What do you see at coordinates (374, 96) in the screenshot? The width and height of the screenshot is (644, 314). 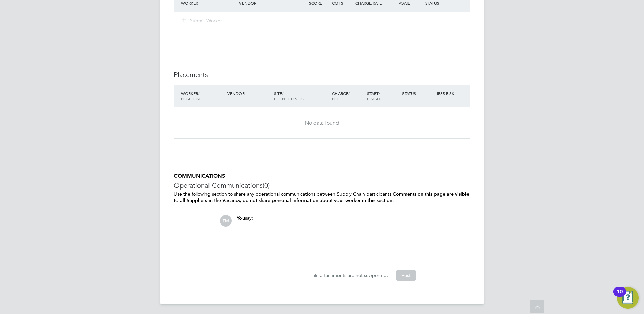 I see `span: / Finish` at bounding box center [374, 96].